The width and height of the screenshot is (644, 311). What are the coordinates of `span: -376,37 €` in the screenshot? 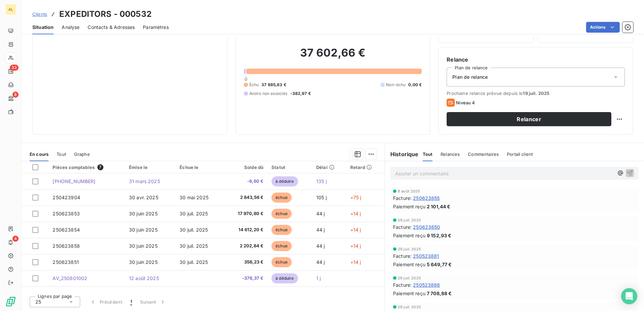 It's located at (246, 279).